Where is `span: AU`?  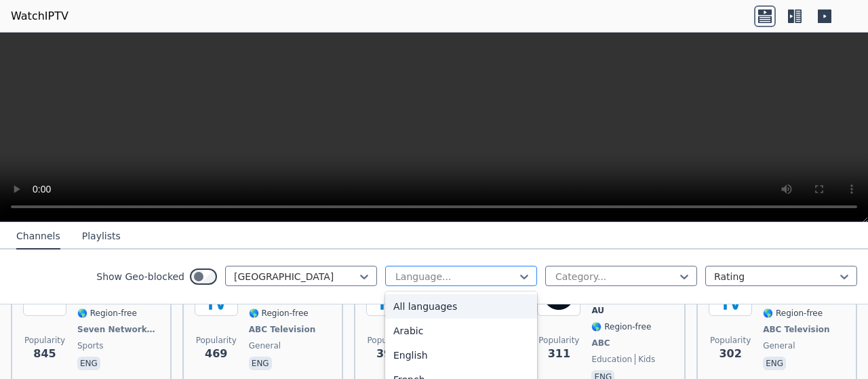
span: AU is located at coordinates (597, 311).